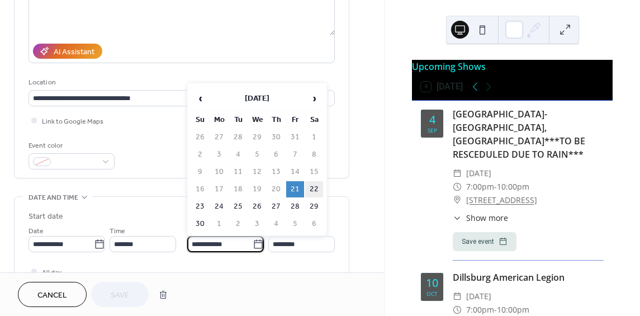  Describe the element at coordinates (432, 283) in the screenshot. I see `div: 10` at that location.